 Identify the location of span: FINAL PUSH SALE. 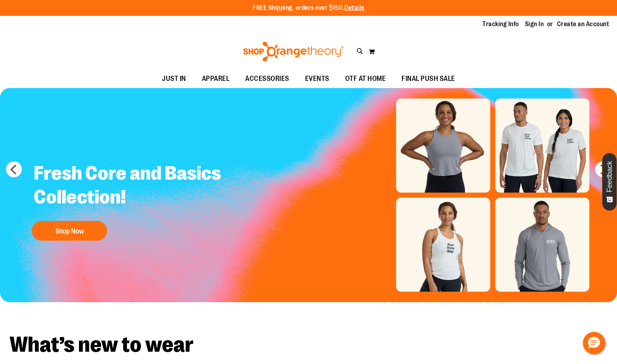
(428, 78).